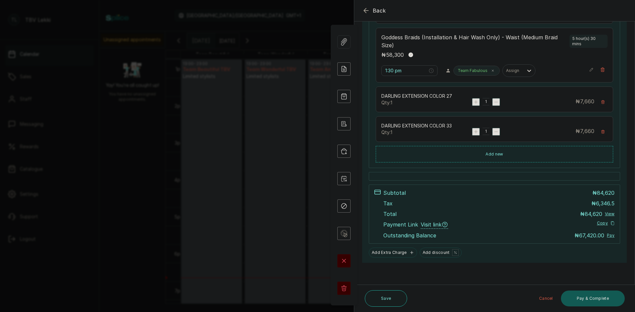 This screenshot has width=635, height=312. Describe the element at coordinates (410, 236) in the screenshot. I see `p: Outstanding Balance` at that location.